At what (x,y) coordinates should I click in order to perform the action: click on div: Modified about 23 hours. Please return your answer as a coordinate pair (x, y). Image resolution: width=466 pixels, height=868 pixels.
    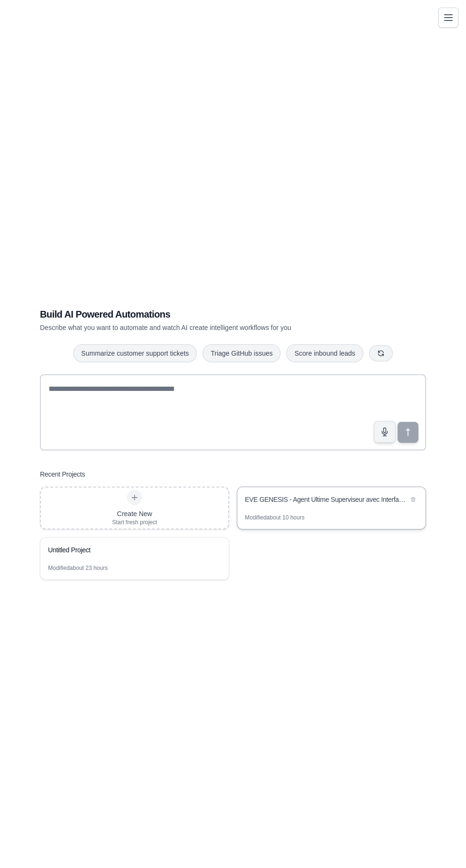
    Looking at the image, I should click on (77, 568).